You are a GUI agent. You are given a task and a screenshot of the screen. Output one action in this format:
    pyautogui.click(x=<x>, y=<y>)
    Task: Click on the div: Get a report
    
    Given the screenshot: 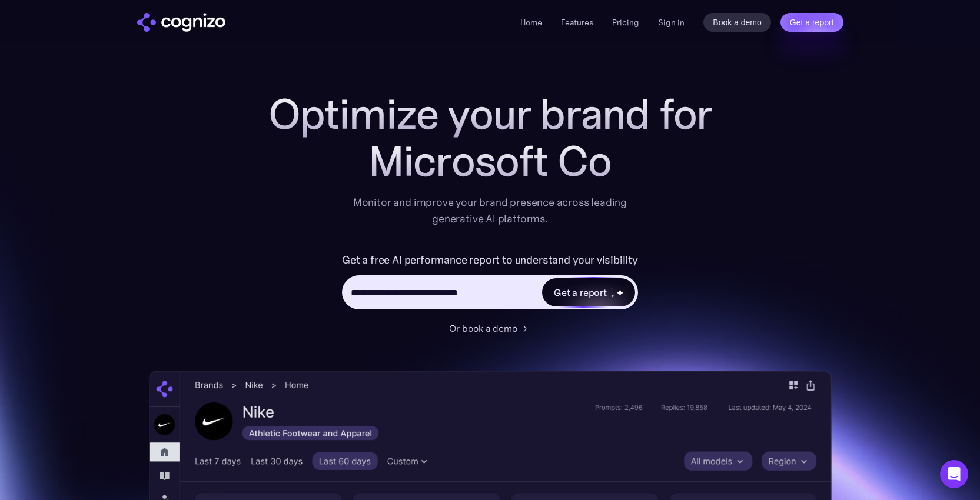 What is the action you would take?
    pyautogui.click(x=580, y=293)
    